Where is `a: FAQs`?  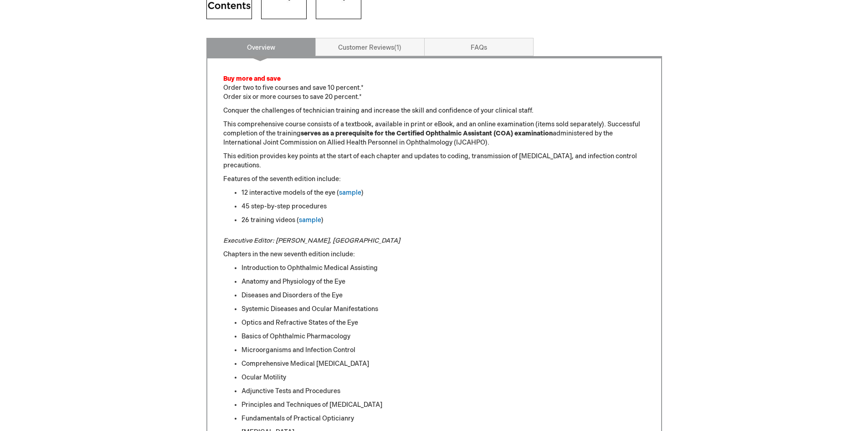 a: FAQs is located at coordinates (479, 47).